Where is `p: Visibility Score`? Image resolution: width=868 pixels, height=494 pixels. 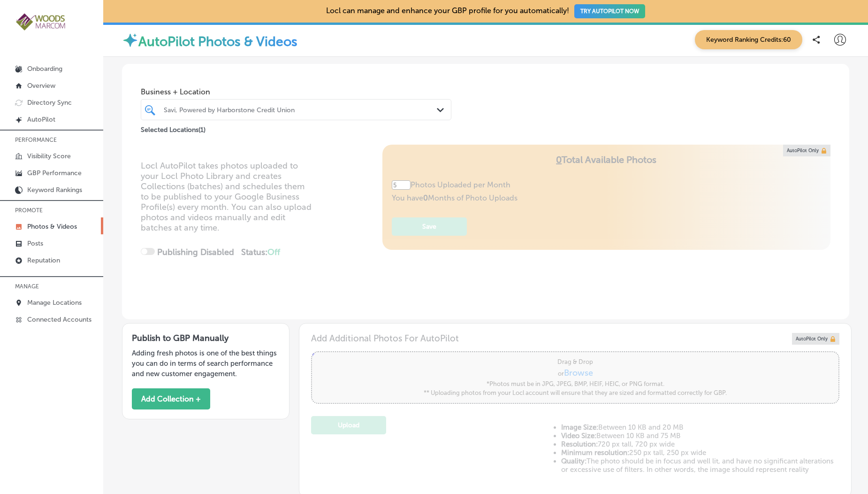 p: Visibility Score is located at coordinates (49, 156).